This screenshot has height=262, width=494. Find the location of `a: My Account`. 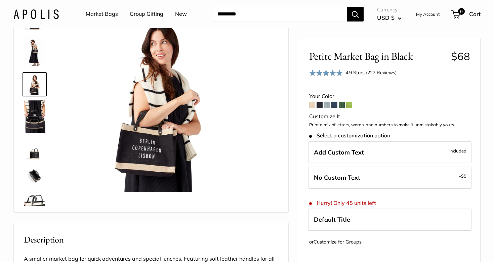

a: My Account is located at coordinates (428, 14).